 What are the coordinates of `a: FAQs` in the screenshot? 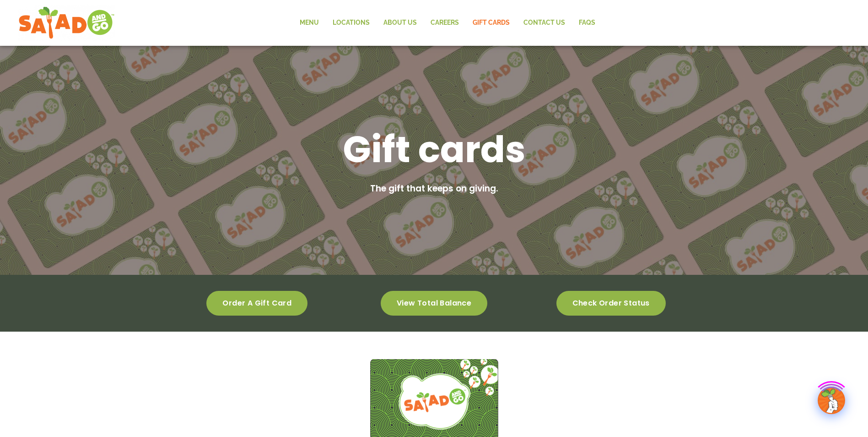 It's located at (587, 23).